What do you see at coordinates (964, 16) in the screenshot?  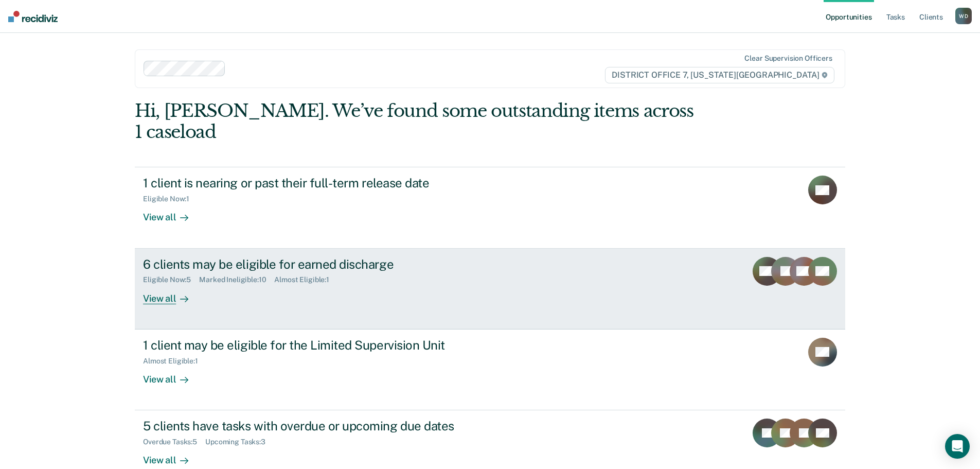 I see `button: WD` at bounding box center [964, 16].